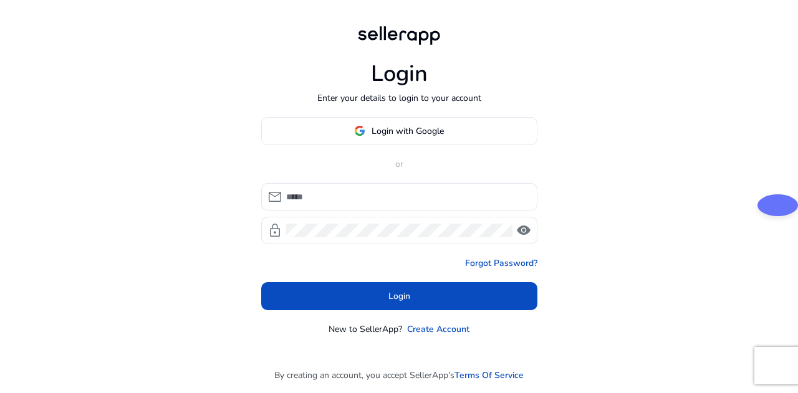 The height and width of the screenshot is (393, 798). What do you see at coordinates (399, 98) in the screenshot?
I see `p: Enter your details to login to your account` at bounding box center [399, 98].